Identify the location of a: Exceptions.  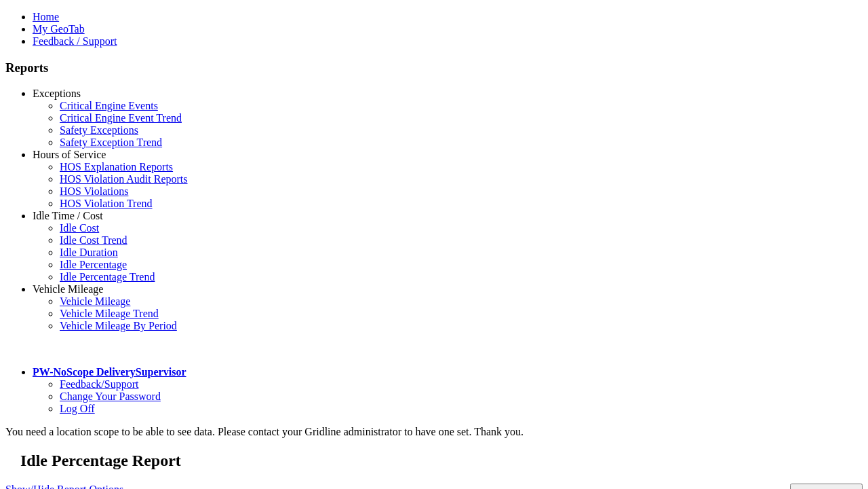
(56, 93).